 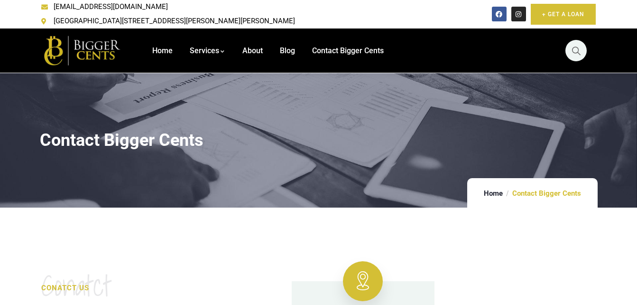 I want to click on span: Services, so click(x=205, y=50).